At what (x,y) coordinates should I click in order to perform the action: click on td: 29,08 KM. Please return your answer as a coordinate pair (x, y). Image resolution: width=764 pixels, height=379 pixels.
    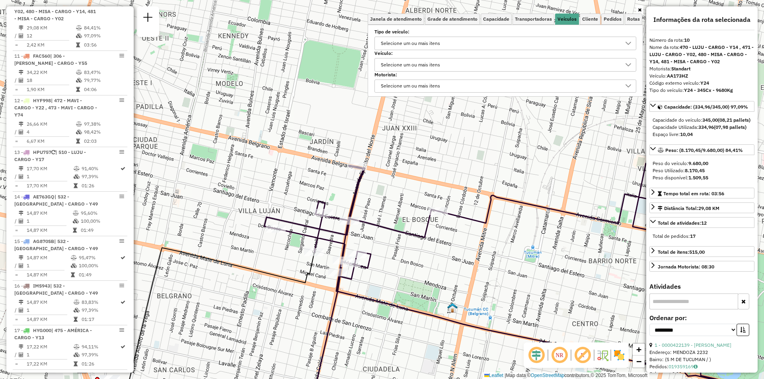
    Looking at the image, I should click on (51, 28).